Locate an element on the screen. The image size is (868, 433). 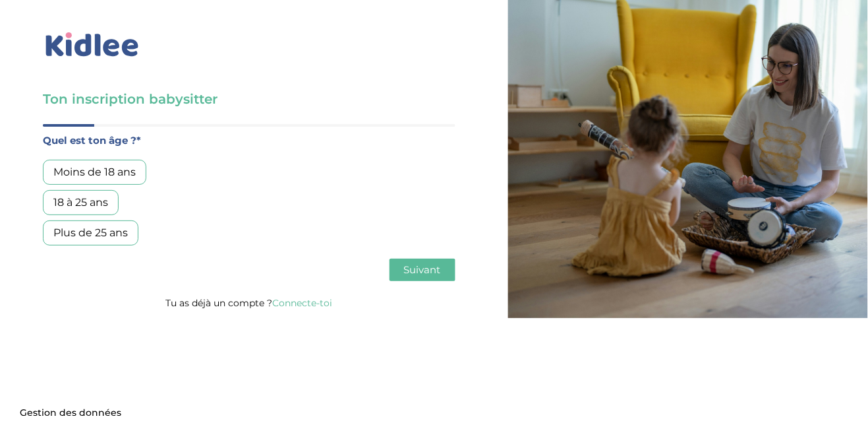
label: Quel est ton âge ?* is located at coordinates (249, 140).